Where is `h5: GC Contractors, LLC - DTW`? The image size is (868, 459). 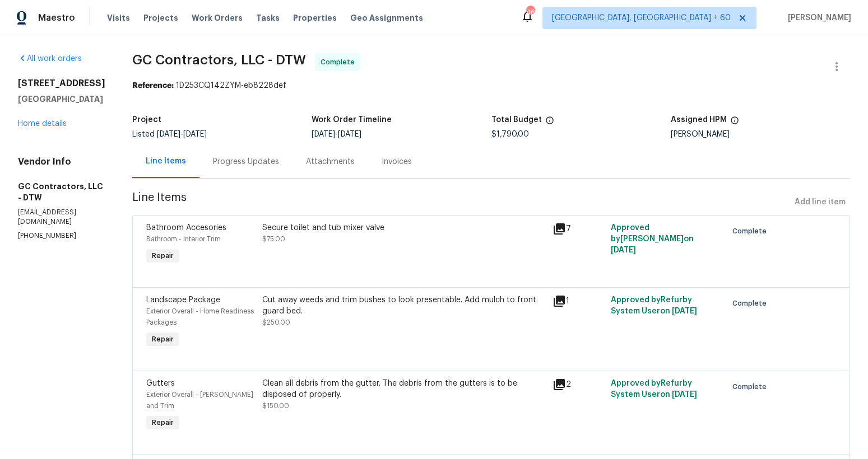 h5: GC Contractors, LLC - DTW is located at coordinates (62, 192).